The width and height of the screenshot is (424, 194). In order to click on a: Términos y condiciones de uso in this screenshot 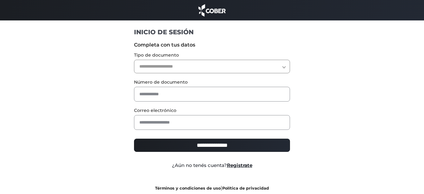, I will do `click(188, 188)`.